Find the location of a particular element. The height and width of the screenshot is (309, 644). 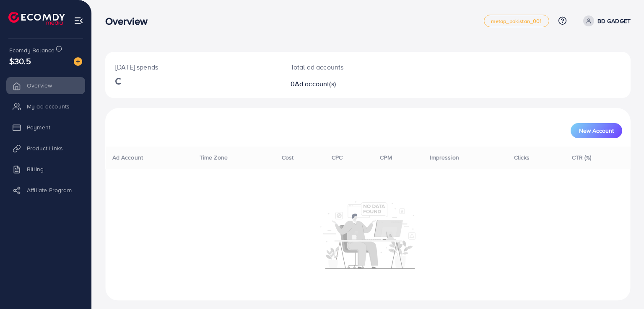

h2: 0 is located at coordinates (346, 84).